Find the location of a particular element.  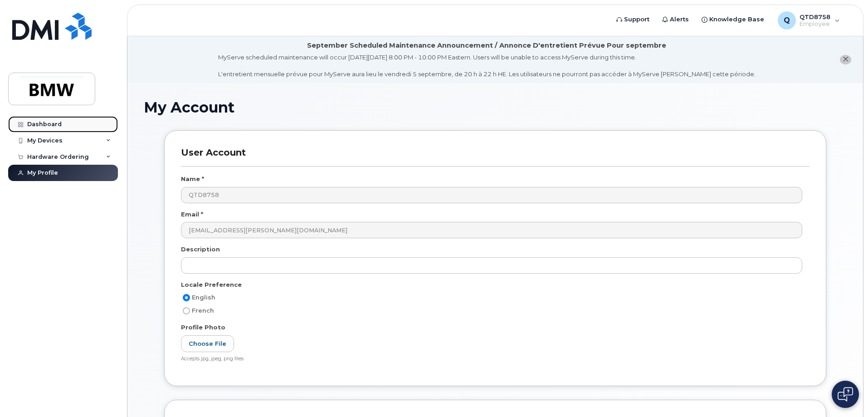

span: English is located at coordinates (203, 297).